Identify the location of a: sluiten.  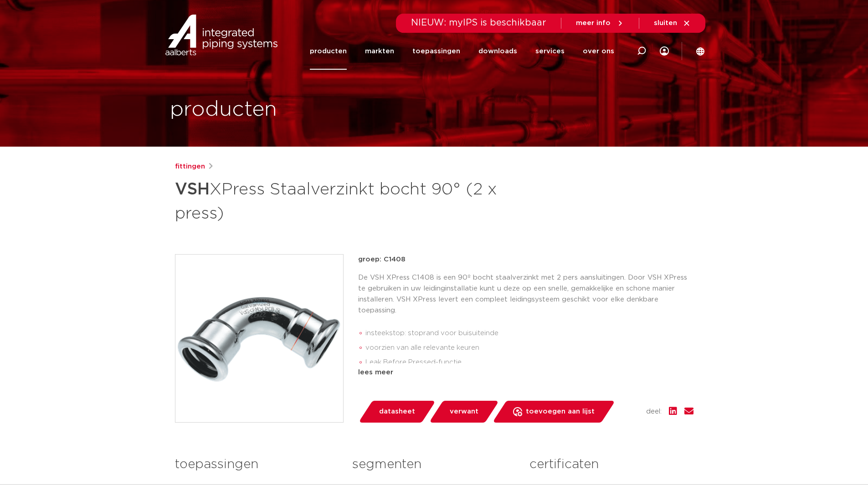
(672, 23).